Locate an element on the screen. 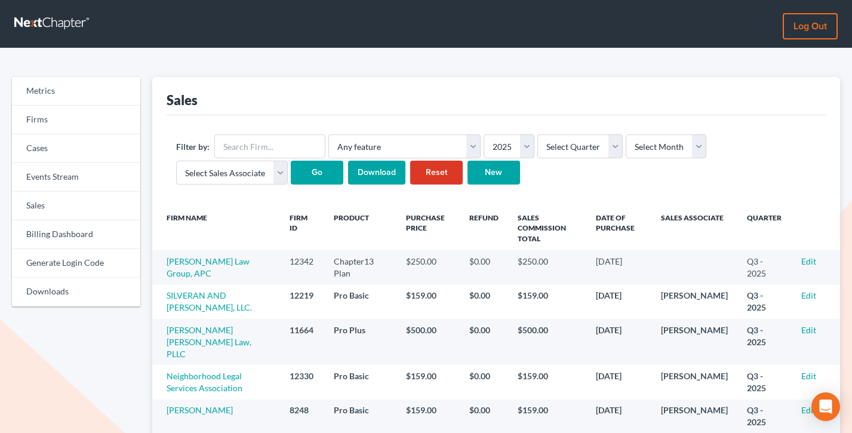 The image size is (852, 433). th: Sales Associate is located at coordinates (694, 228).